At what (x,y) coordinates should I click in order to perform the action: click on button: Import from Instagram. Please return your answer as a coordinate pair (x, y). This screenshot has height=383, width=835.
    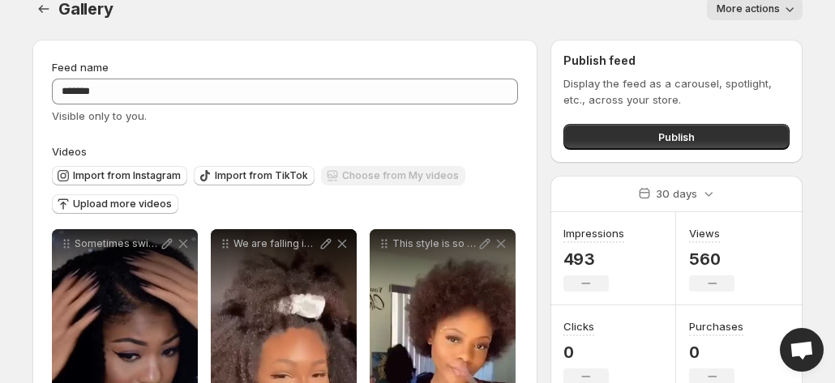
    Looking at the image, I should click on (119, 176).